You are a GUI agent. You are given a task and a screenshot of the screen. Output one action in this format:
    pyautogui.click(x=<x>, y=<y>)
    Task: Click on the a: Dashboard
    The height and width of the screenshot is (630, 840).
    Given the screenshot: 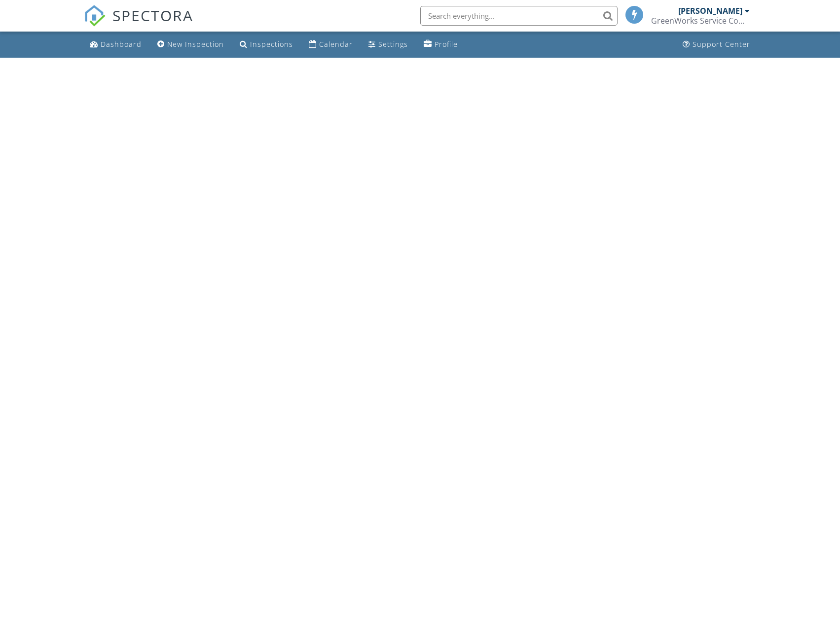 What is the action you would take?
    pyautogui.click(x=115, y=44)
    